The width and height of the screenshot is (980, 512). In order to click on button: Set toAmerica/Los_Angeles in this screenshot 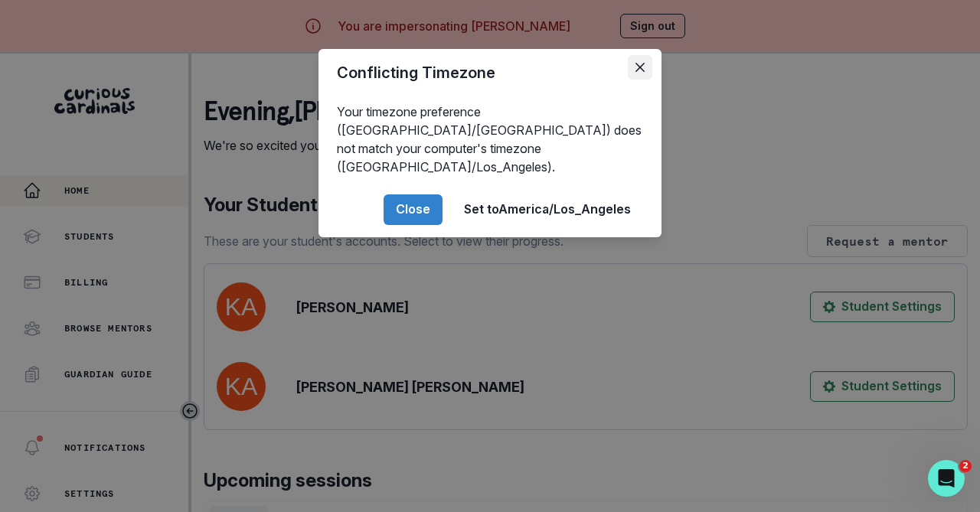, I will do `click(548, 209)`.